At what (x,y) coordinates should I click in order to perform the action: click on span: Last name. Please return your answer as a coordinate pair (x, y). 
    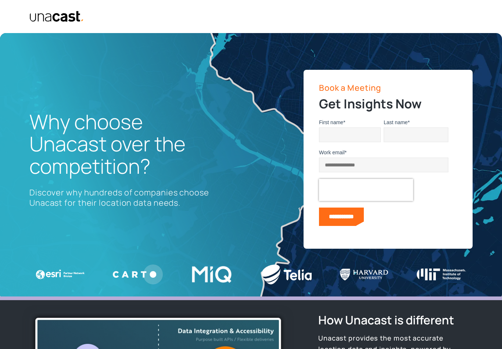
    Looking at the image, I should click on (396, 122).